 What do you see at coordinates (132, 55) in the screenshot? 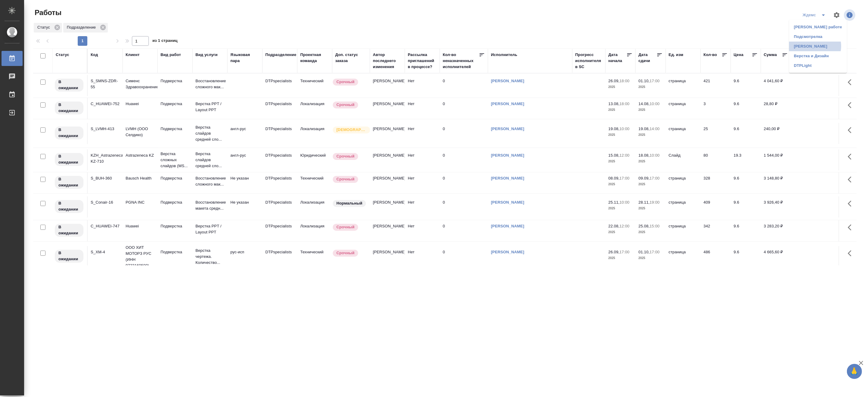
I see `div: Клиент` at bounding box center [132, 55].